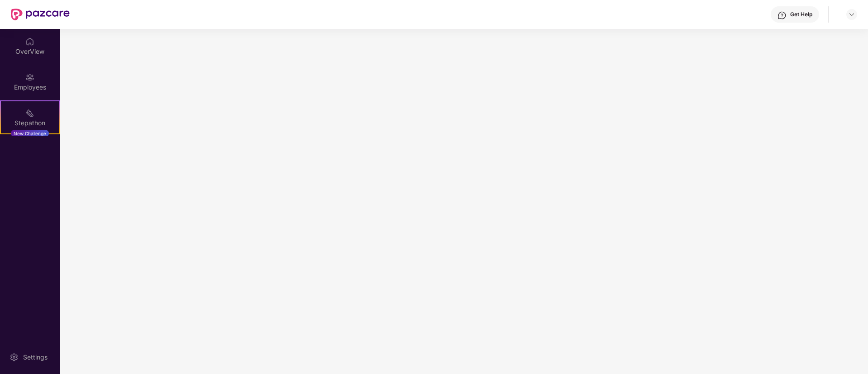 The width and height of the screenshot is (868, 374). I want to click on img: svg+xml;base64,PHN2ZyBpZD0iSG9tZSIgeG1sbnM9Imh0dHA6Ly93d3cudzMub3JnLzIwMDAvc3ZnIiB3aWR0aD0iMjAiIG..., so click(30, 42).